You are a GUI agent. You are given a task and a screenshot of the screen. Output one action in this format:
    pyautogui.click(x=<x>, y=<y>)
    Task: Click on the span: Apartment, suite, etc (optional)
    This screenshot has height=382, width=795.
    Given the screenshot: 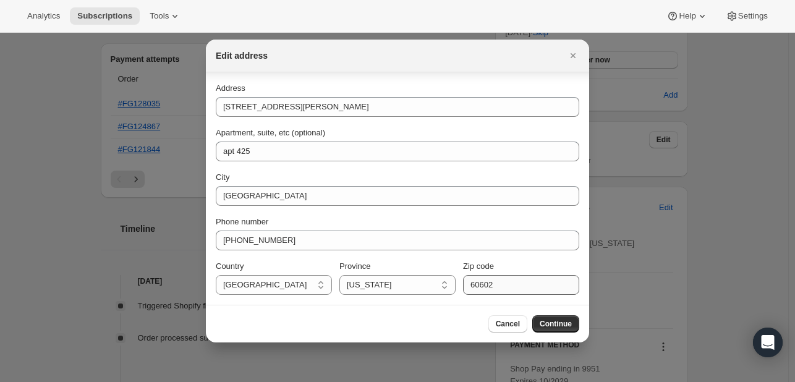 What is the action you would take?
    pyautogui.click(x=270, y=132)
    